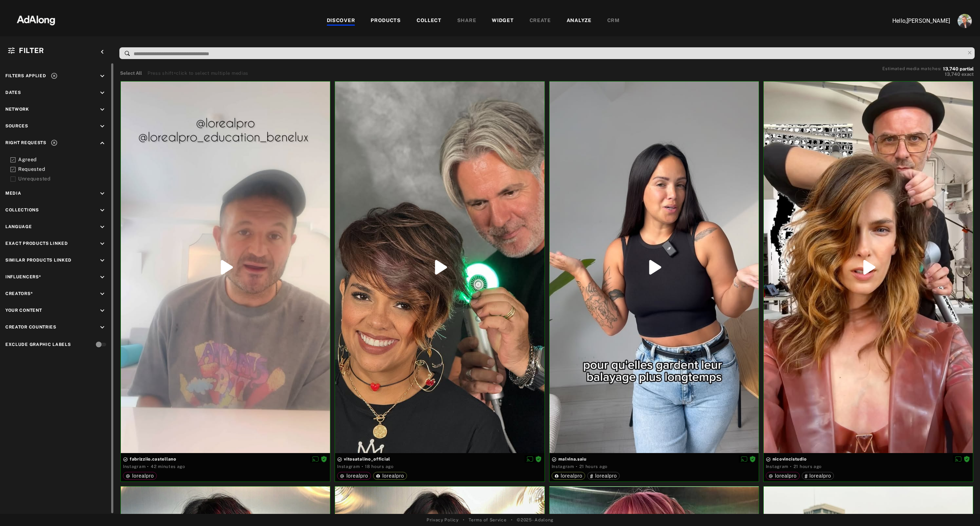 This screenshot has width=980, height=526. What do you see at coordinates (13, 194) in the screenshot?
I see `span: Media` at bounding box center [13, 194].